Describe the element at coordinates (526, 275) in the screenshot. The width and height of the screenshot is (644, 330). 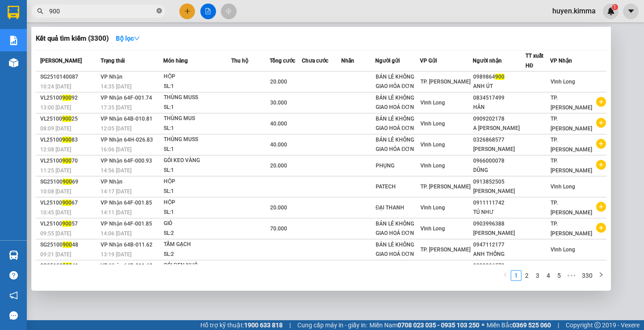
I see `a: 2` at that location.